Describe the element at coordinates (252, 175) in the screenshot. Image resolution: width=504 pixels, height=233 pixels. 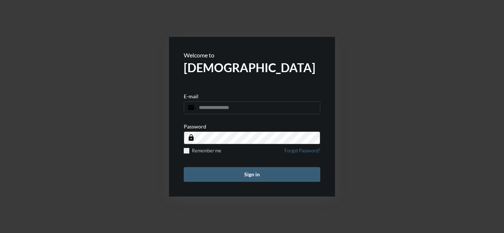
I see `button: Sign in` at that location.